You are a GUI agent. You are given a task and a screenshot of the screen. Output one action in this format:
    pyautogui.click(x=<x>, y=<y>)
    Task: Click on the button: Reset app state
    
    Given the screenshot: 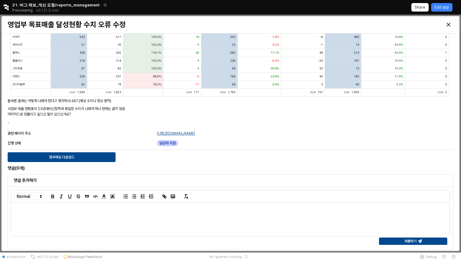 What is the action you would take?
    pyautogui.click(x=246, y=257)
    